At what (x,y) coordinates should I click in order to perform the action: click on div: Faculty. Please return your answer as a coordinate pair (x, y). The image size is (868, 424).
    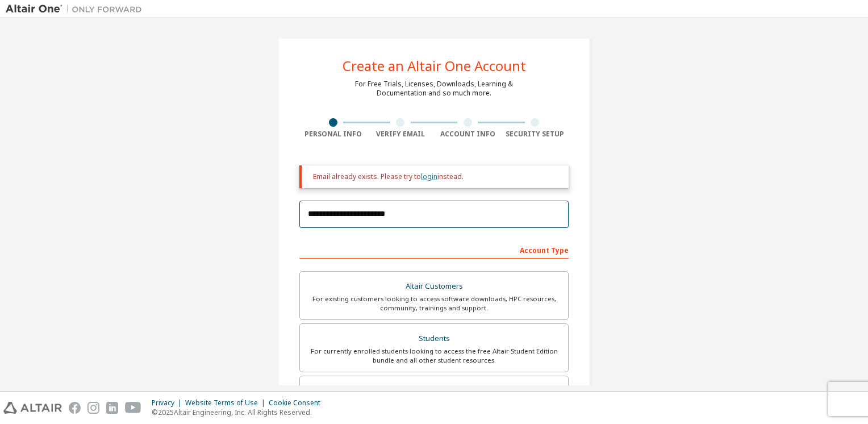
    Looking at the image, I should click on (434, 391).